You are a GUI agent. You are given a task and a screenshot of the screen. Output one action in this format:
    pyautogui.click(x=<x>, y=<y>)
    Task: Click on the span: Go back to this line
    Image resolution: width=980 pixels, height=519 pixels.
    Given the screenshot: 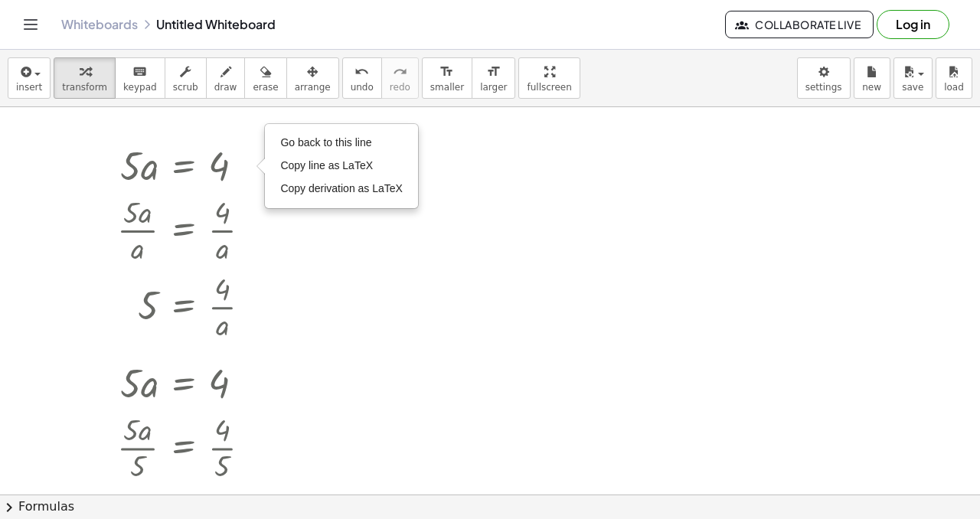 What is the action you would take?
    pyautogui.click(x=325, y=142)
    